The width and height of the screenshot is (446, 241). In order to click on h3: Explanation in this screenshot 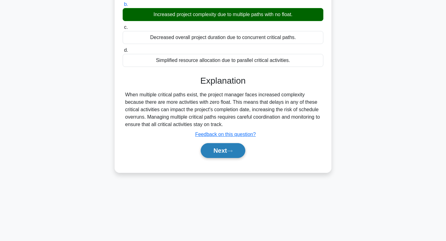, I will do `click(223, 81)`.